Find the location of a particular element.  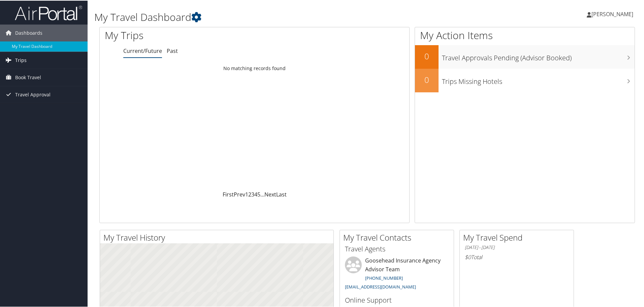

a: 2 is located at coordinates (250, 194).